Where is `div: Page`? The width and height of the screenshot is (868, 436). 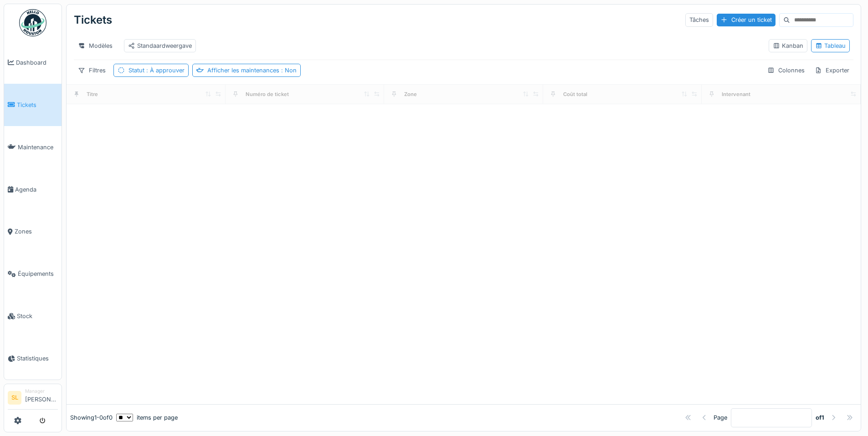
div: Page is located at coordinates (720, 418).